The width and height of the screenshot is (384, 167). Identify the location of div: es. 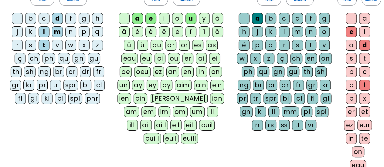
(198, 45).